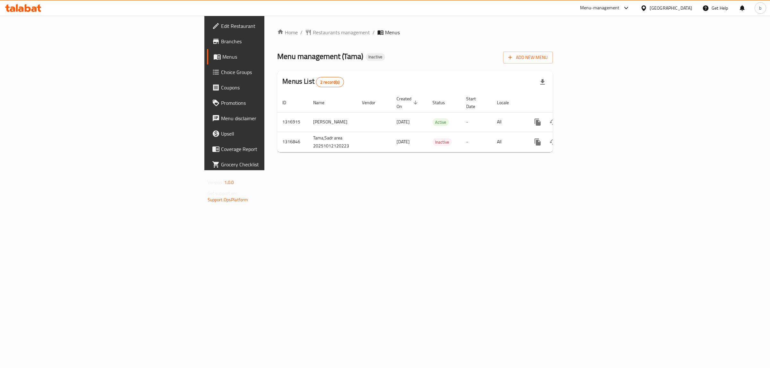 Image resolution: width=770 pixels, height=368 pixels. Describe the element at coordinates (215, 183) in the screenshot. I see `span: Version:` at that location.